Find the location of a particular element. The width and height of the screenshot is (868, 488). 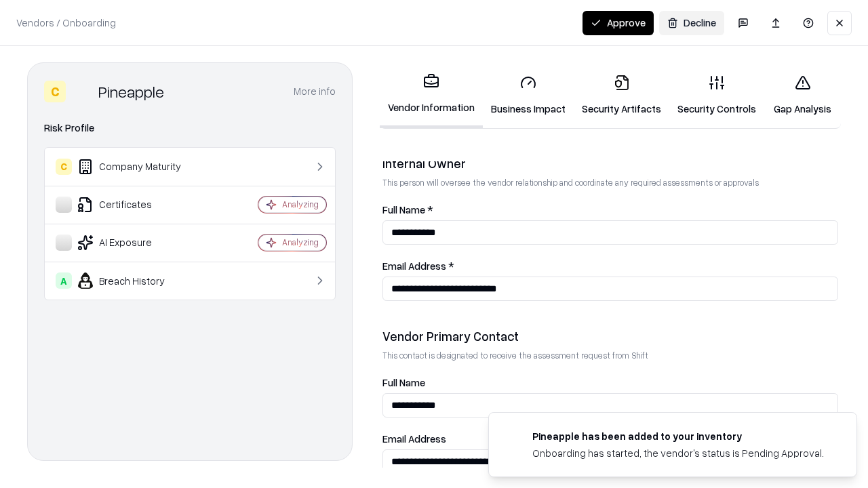

img: Pineapple is located at coordinates (82, 92).